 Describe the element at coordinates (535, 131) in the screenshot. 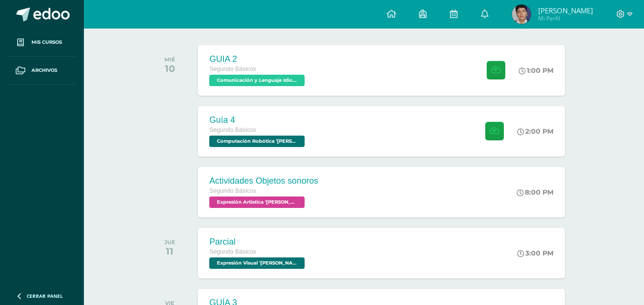

I see `div: 2:00 PM` at that location.